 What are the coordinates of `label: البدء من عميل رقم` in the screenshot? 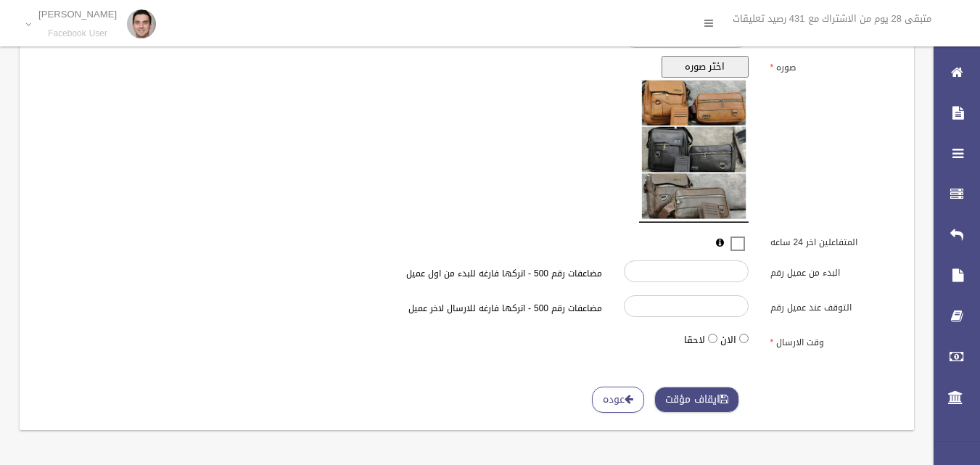 It's located at (833, 270).